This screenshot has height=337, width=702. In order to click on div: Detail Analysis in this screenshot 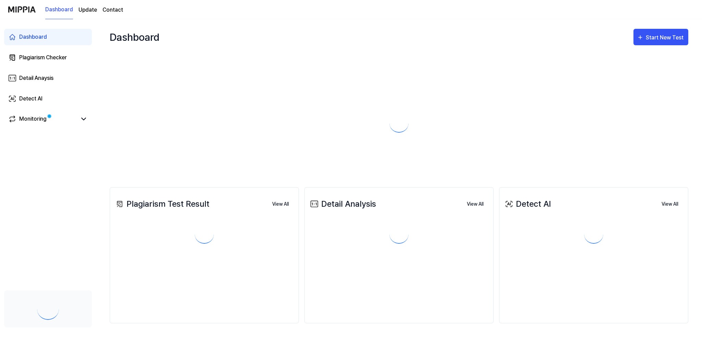, I will do `click(343, 204)`.